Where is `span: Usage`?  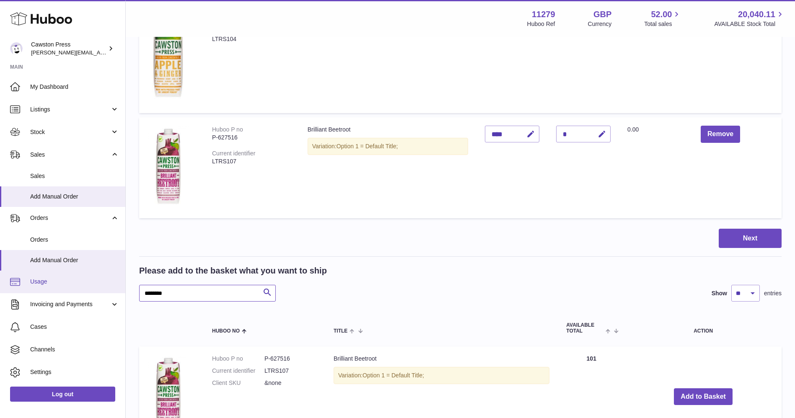 span: Usage is located at coordinates (75, 282).